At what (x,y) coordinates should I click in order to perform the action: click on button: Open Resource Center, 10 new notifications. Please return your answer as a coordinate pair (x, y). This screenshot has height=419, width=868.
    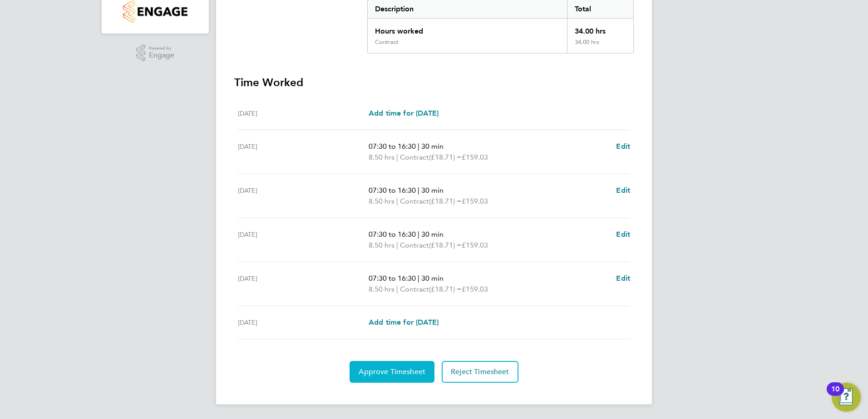
    Looking at the image, I should click on (846, 397).